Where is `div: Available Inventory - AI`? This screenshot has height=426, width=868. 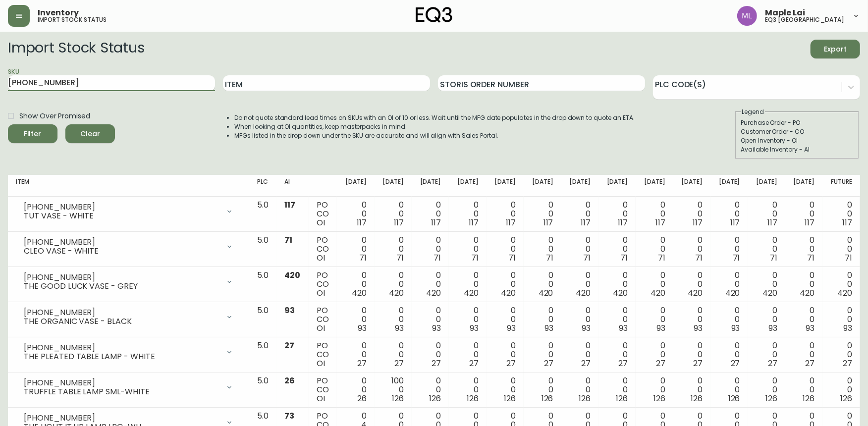 div: Available Inventory - AI is located at coordinates (798, 149).